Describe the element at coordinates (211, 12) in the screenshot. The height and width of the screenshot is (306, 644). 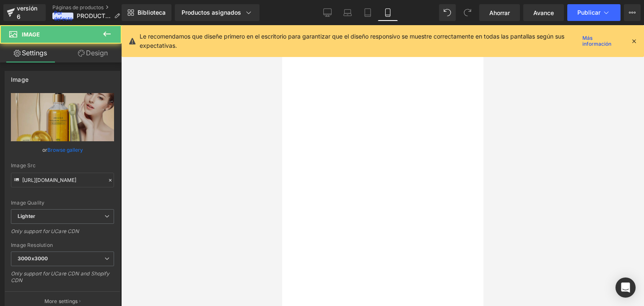
I see `font: Productos asignados` at that location.